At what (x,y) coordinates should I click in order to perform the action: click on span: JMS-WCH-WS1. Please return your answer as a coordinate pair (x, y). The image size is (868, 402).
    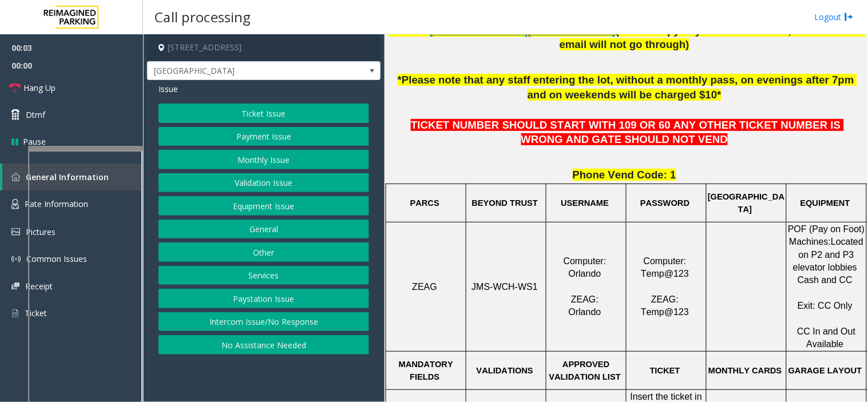
    Looking at the image, I should click on (505, 286).